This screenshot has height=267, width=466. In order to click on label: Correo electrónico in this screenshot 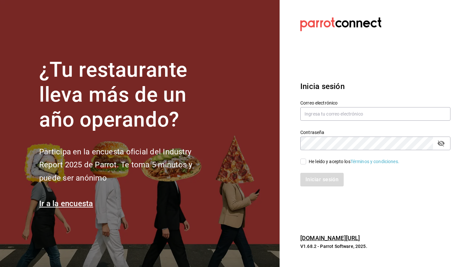, I will do `click(375, 103)`.